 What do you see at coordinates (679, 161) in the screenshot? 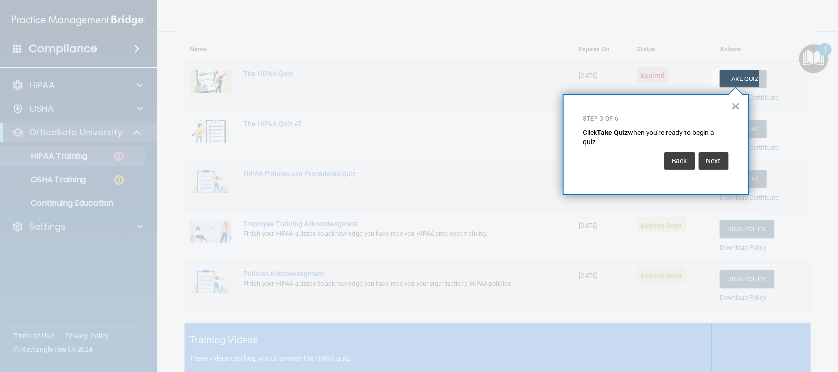
I see `button: Back` at bounding box center [679, 161].